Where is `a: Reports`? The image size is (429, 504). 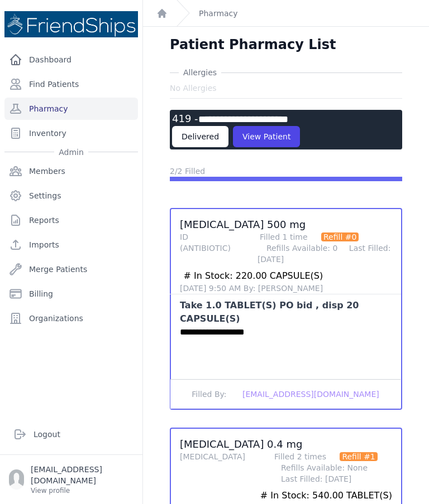 a: Reports is located at coordinates (71, 220).